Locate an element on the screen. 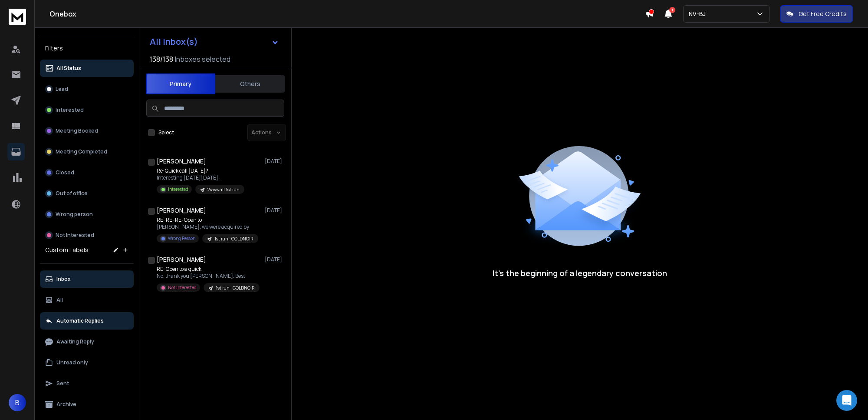 The height and width of the screenshot is (420, 868). p: 2raywall 1st run is located at coordinates (223, 189).